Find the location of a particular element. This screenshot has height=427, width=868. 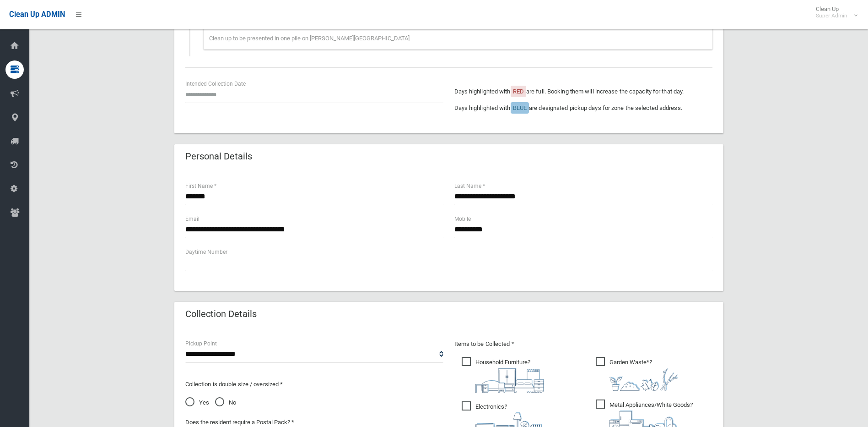

img: 4fd8a5c772b2c999c83690221e5242e0.png is located at coordinates (644, 379).